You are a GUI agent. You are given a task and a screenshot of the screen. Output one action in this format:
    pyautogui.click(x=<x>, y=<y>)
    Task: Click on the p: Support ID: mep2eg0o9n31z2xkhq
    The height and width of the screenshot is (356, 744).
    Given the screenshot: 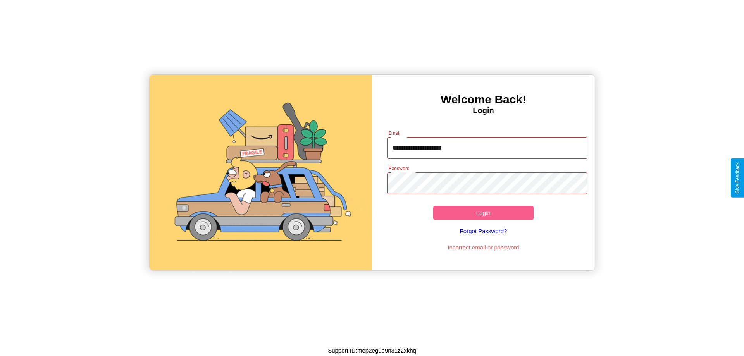 What is the action you would take?
    pyautogui.click(x=372, y=350)
    